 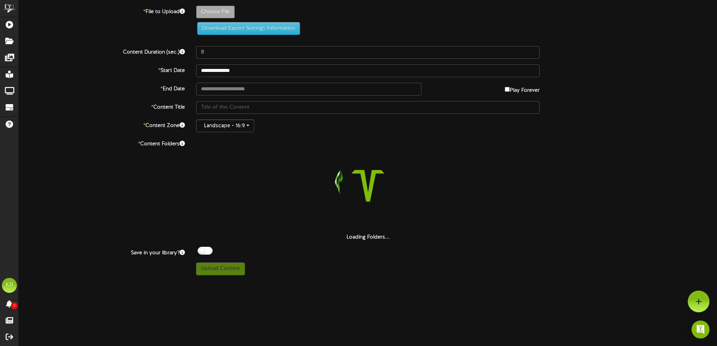 I want to click on label: Play Forever, so click(x=522, y=88).